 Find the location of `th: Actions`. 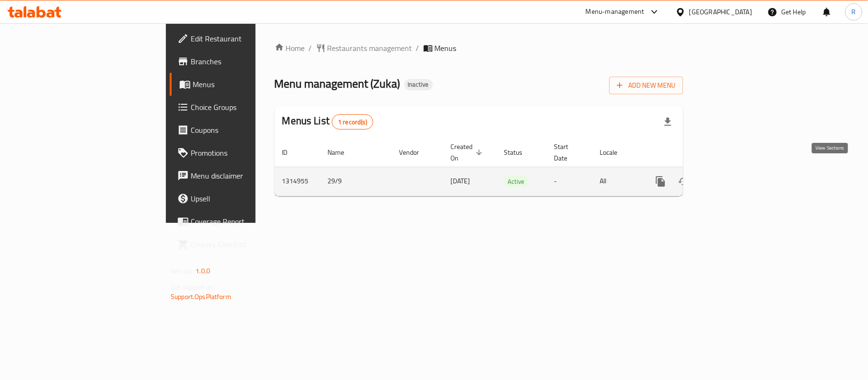

th: Actions is located at coordinates (695, 153).